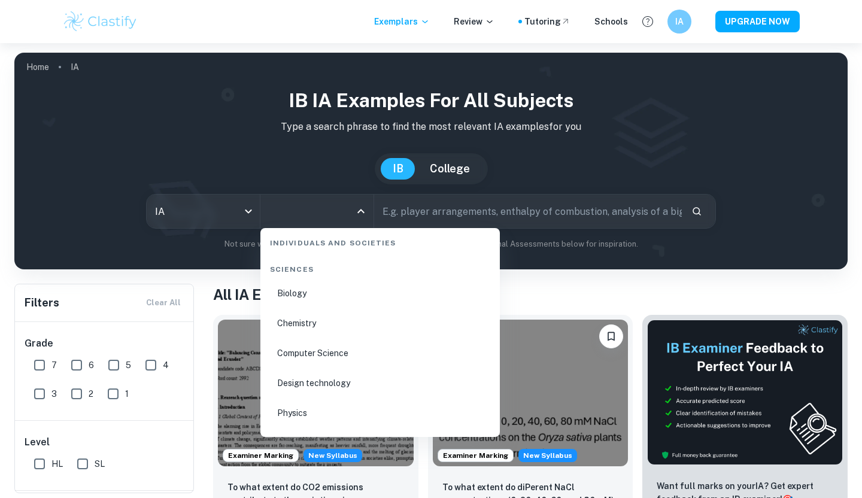 The width and height of the screenshot is (862, 498). What do you see at coordinates (679, 22) in the screenshot?
I see `h6: IA` at bounding box center [679, 22].